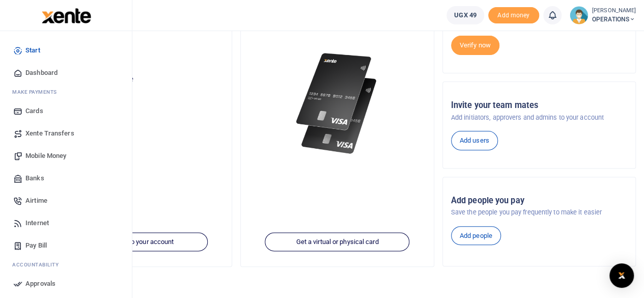 The width and height of the screenshot is (644, 298). What do you see at coordinates (337, 104) in the screenshot?
I see `img: xente-_physical_cards.png` at bounding box center [337, 104].